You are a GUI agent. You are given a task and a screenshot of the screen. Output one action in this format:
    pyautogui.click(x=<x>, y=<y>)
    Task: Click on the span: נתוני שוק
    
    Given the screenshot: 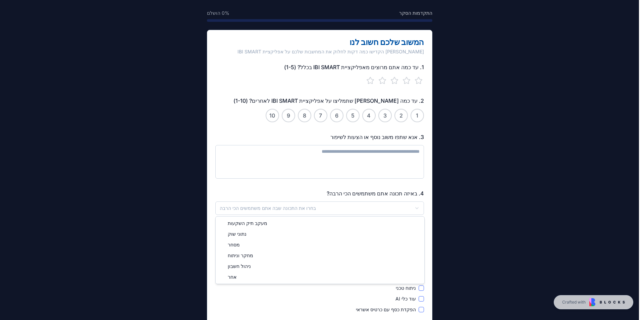 What is the action you would take?
    pyautogui.click(x=237, y=234)
    